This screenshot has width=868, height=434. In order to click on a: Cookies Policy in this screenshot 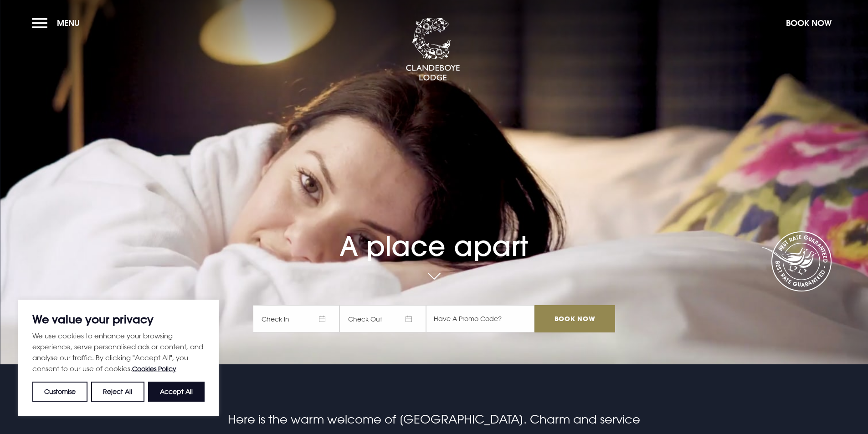, I will do `click(154, 369)`.